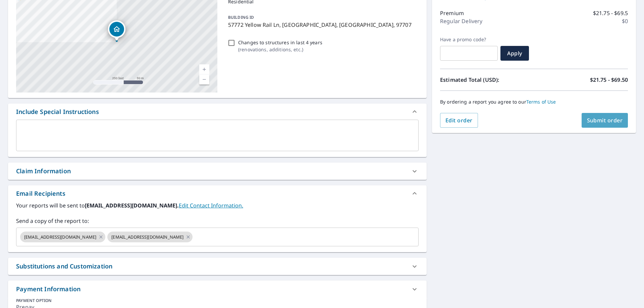  What do you see at coordinates (217, 221) in the screenshot?
I see `label: Send a copy of the report to:` at bounding box center [217, 221].